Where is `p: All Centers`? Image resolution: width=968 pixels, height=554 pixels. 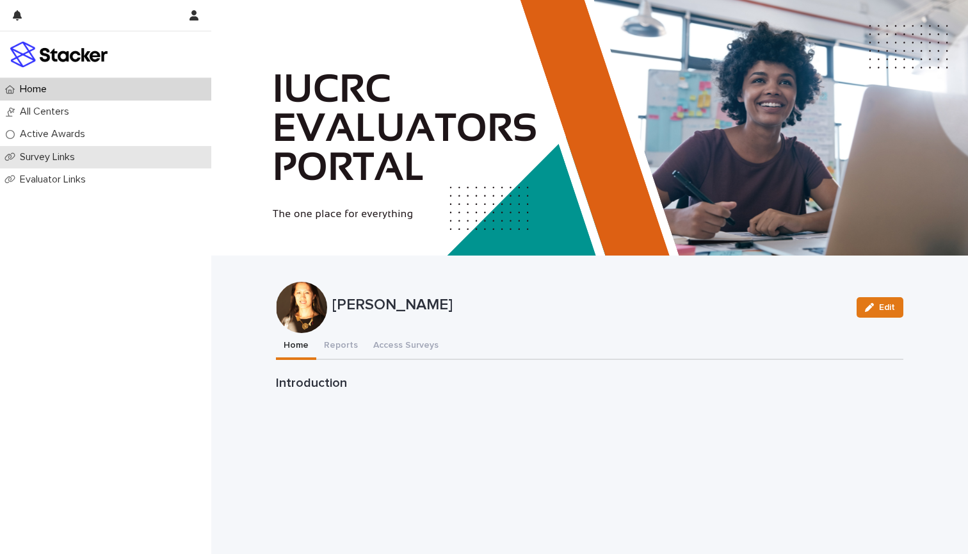 p: All Centers is located at coordinates (47, 111).